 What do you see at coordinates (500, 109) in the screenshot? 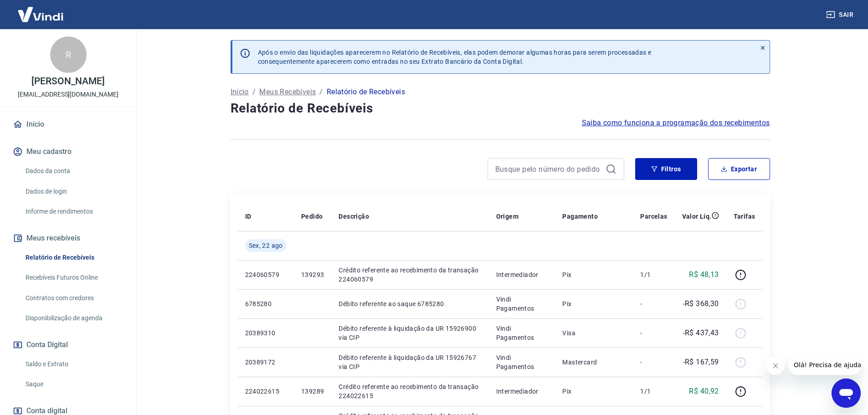
I see `h4: Relatório de Recebíveis` at bounding box center [500, 109].